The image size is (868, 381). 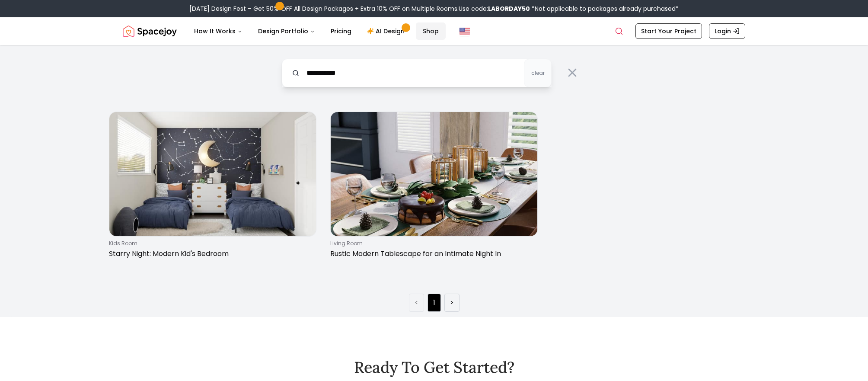 I want to click on p: living room, so click(x=433, y=243).